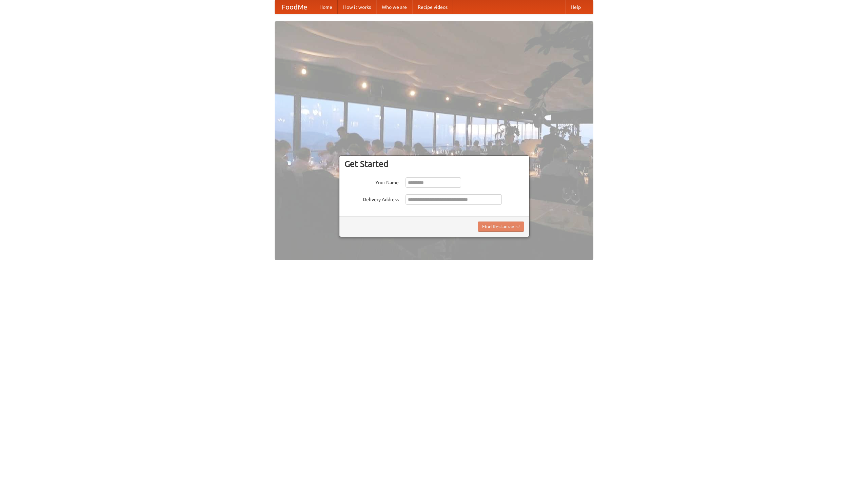 This screenshot has height=480, width=868. What do you see at coordinates (294, 8) in the screenshot?
I see `a: FoodMe` at bounding box center [294, 8].